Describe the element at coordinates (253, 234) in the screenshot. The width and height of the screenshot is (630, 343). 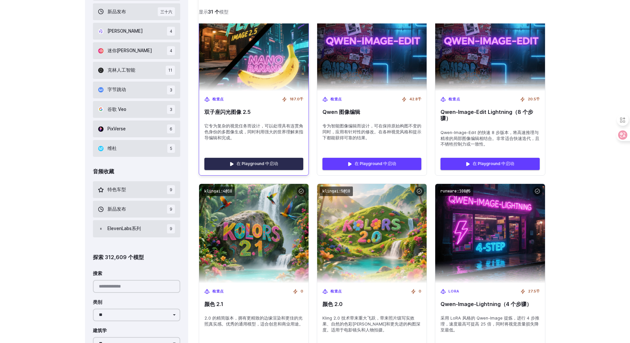
I see `img: 颜色 2.1` at that location.